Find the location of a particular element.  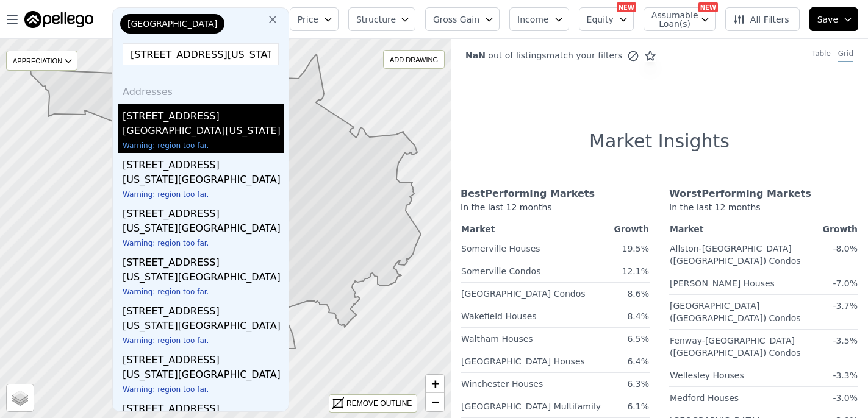

span: 6.5% is located at coordinates (638, 339).